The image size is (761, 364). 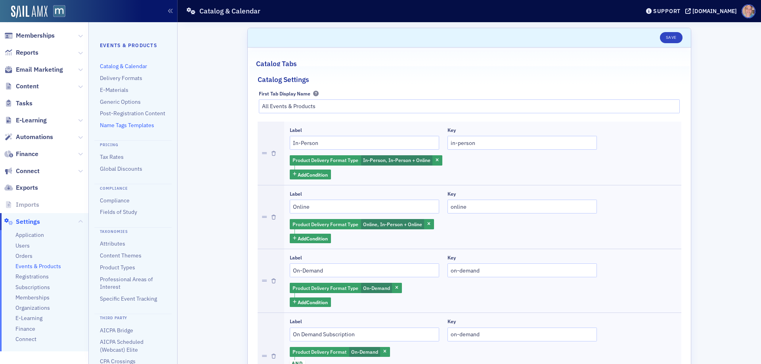 What do you see at coordinates (115, 201) in the screenshot?
I see `a: Compliance` at bounding box center [115, 201].